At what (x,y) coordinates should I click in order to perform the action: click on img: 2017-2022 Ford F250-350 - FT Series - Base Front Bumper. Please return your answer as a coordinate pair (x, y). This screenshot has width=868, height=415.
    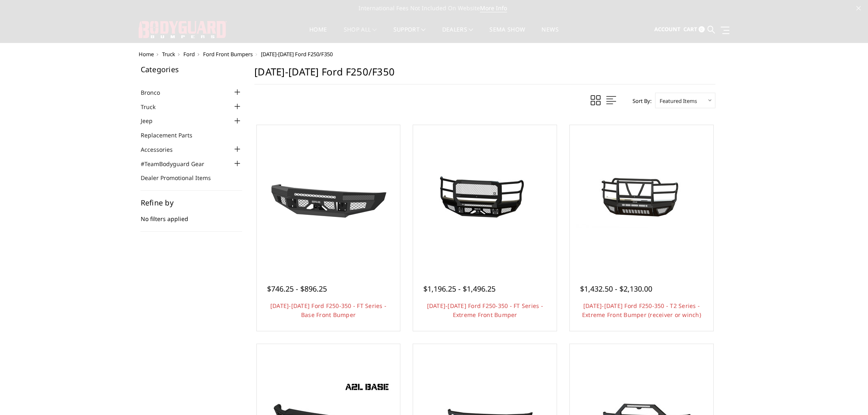
    Looking at the image, I should click on (328, 197).